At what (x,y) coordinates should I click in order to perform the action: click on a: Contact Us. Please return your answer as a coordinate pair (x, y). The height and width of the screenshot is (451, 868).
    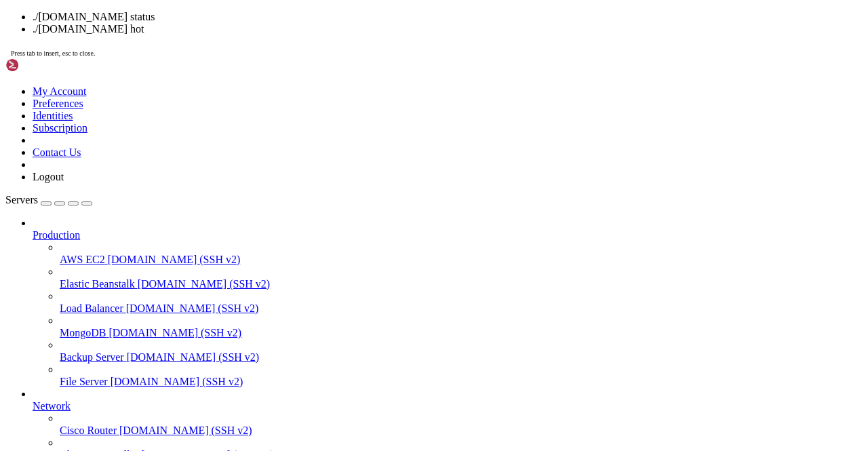
    Looking at the image, I should click on (57, 152).